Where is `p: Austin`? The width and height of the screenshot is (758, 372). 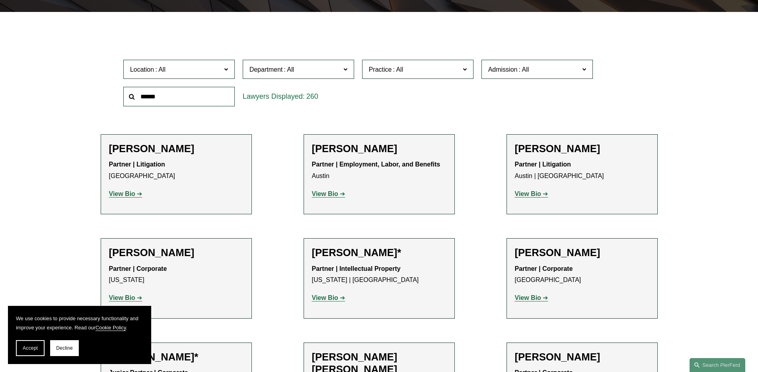 p: Austin is located at coordinates (379, 170).